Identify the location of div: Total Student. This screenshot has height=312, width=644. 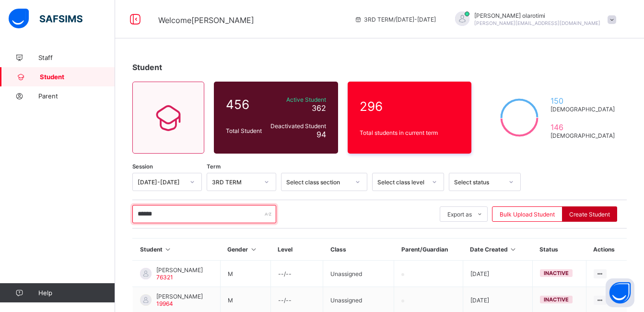
(245, 131).